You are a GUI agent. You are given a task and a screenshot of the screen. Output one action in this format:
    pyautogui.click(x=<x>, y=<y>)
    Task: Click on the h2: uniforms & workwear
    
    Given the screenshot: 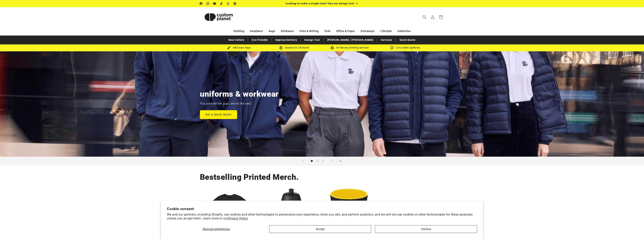 What is the action you would take?
    pyautogui.click(x=239, y=94)
    